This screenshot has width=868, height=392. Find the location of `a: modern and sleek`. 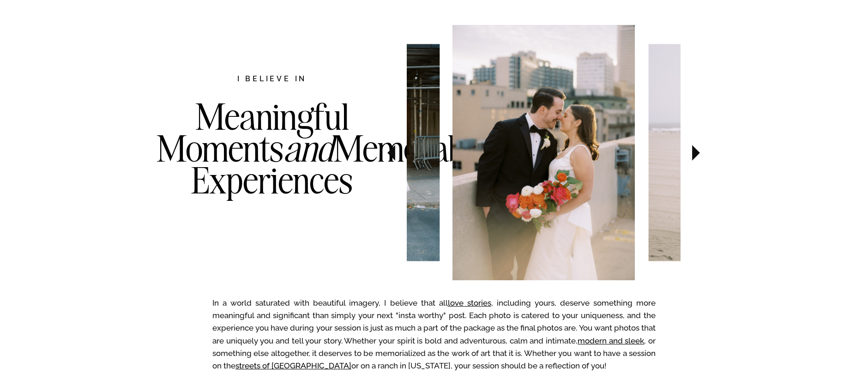

a: modern and sleek is located at coordinates (611, 341).